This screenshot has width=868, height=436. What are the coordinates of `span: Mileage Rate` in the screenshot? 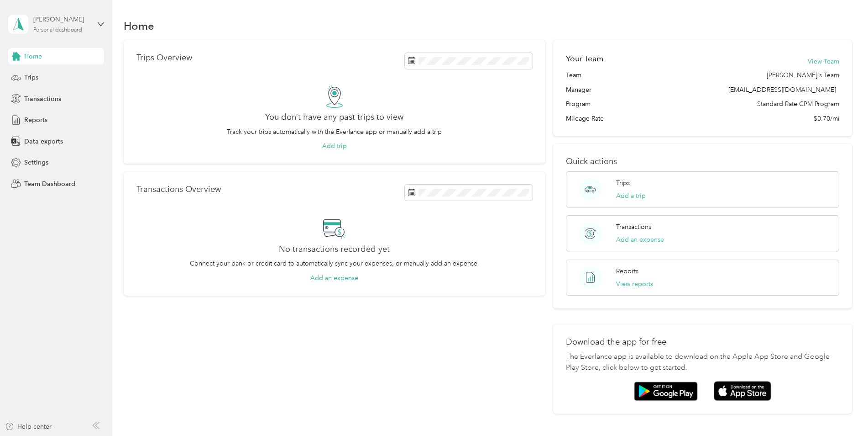 It's located at (585, 118).